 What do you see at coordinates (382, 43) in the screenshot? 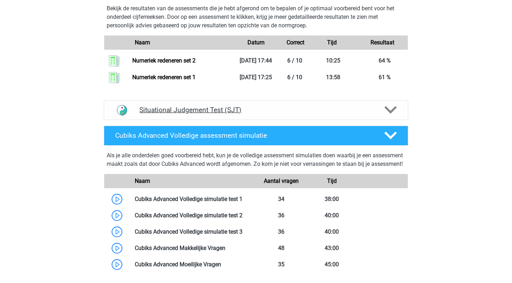
I see `div: Resultaat` at bounding box center [382, 43].